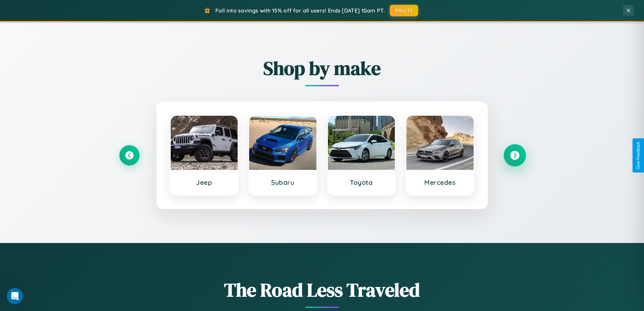 The height and width of the screenshot is (311, 644). What do you see at coordinates (404, 10) in the screenshot?
I see `button: FALL15` at bounding box center [404, 10].